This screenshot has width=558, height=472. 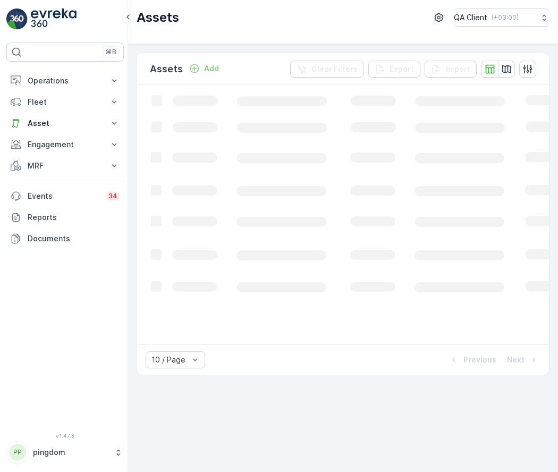 What do you see at coordinates (65, 144) in the screenshot?
I see `p: Engagement` at bounding box center [65, 144].